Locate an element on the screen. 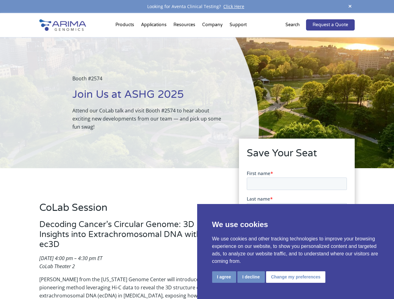  a: Click Here is located at coordinates (234, 6).